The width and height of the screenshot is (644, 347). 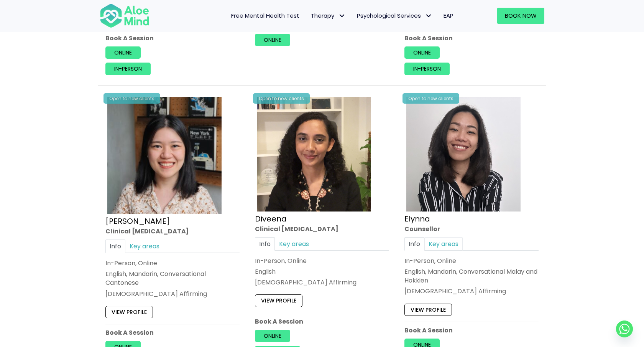 What do you see at coordinates (164, 155) in the screenshot?
I see `img: Chen-Wen-profile-photo` at bounding box center [164, 155].